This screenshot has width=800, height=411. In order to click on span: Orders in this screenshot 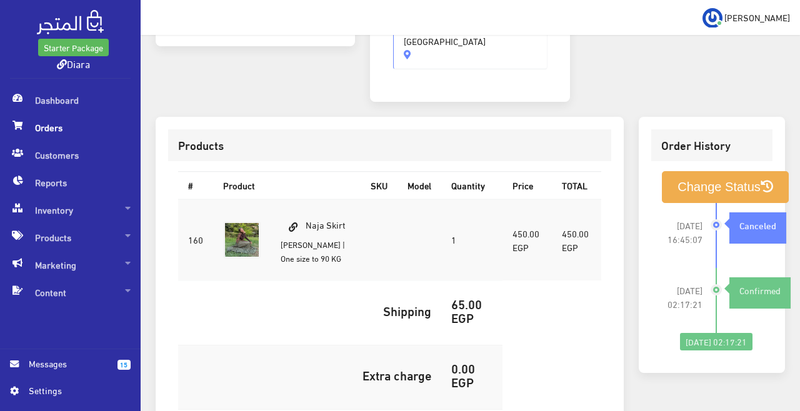, I will do `click(70, 128)`.